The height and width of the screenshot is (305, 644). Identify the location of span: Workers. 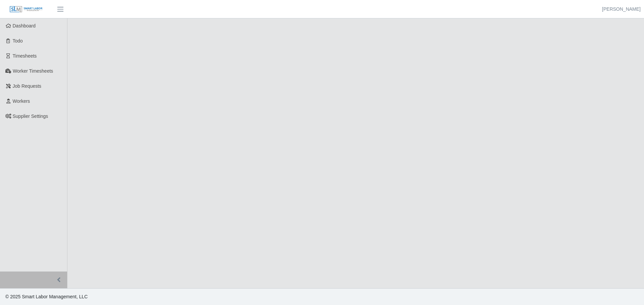
(22, 101).